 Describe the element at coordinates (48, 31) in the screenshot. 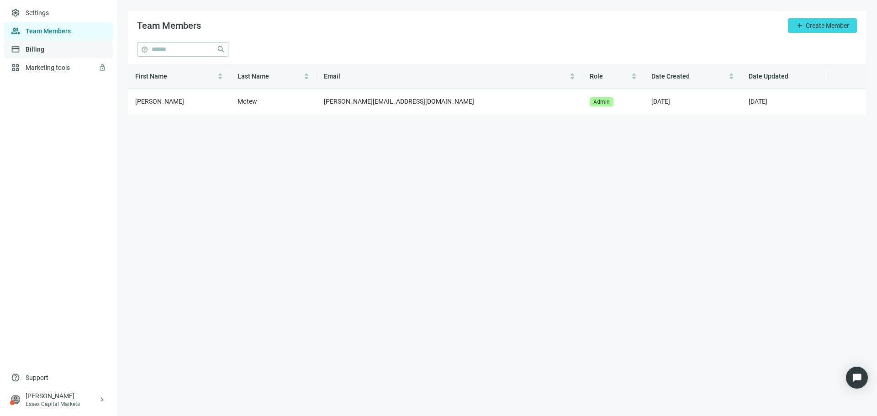

I see `a: Team Members` at that location.